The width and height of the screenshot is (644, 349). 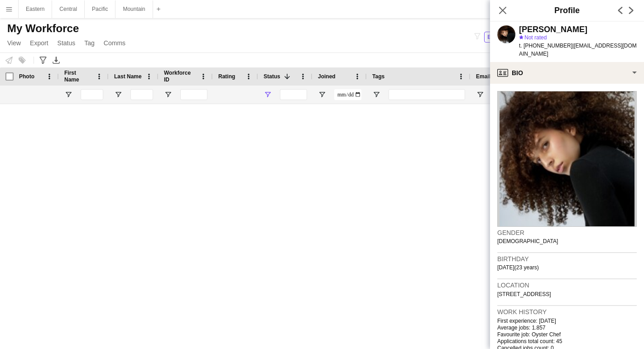 I want to click on input: Joined Filter Input, so click(x=348, y=95).